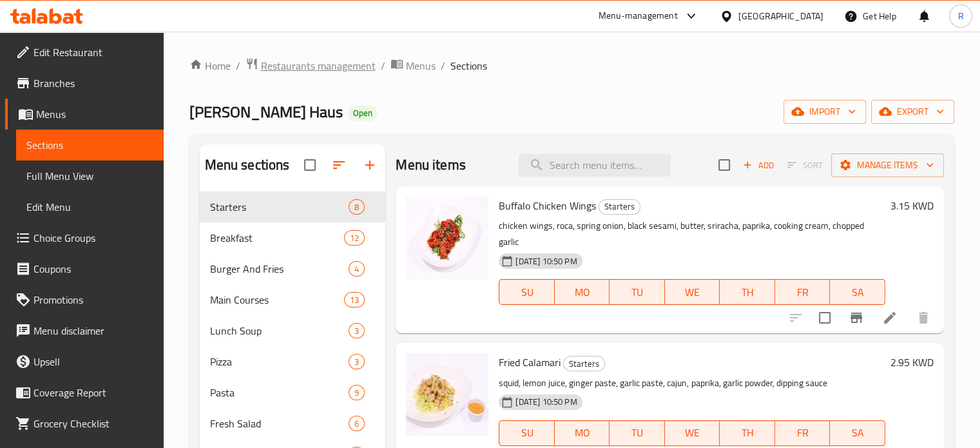  Describe the element at coordinates (277, 238) in the screenshot. I see `div: Breakfast` at that location.